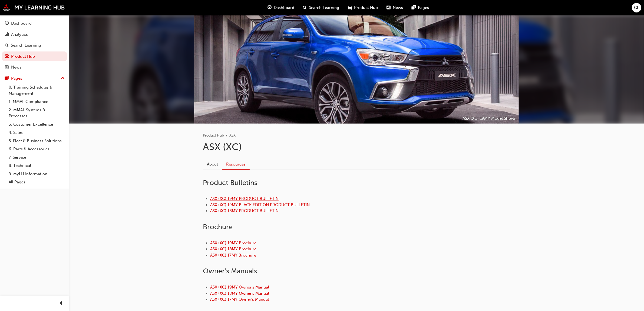  What do you see at coordinates (213, 164) in the screenshot?
I see `a: About` at bounding box center [213, 164].